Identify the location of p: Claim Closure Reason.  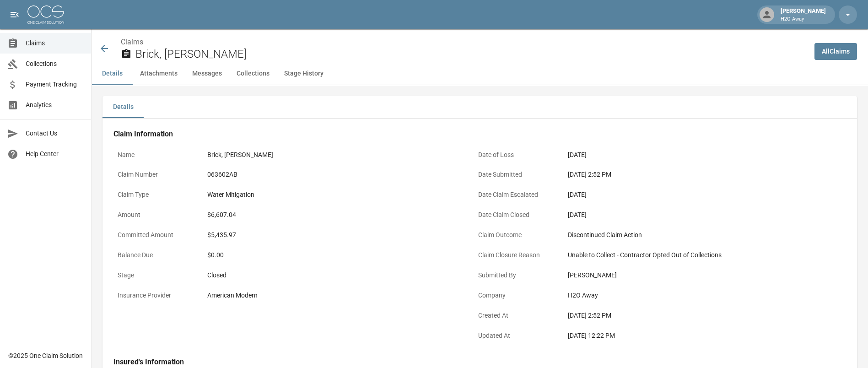
(515, 255).